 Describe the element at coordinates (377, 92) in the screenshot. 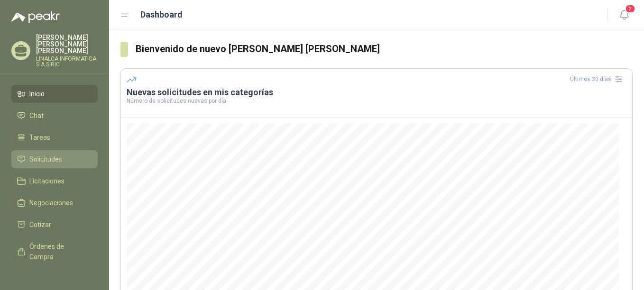

I see `h3: Nuevas solicitudes en mis categorías` at that location.